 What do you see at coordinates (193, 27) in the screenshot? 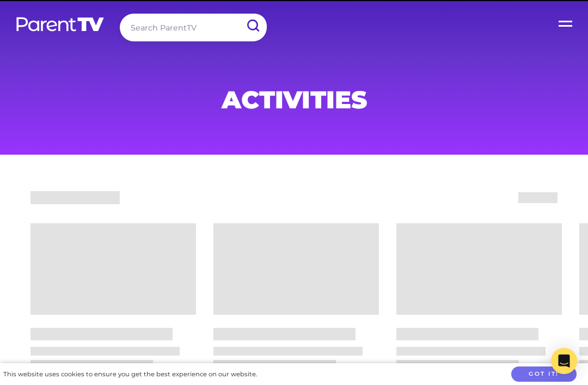
I see `input: Search ParentTV` at bounding box center [193, 27].